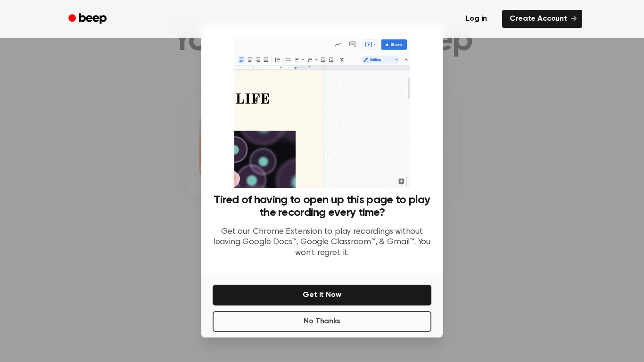 The image size is (644, 362). What do you see at coordinates (322, 321) in the screenshot?
I see `button: No Thanks` at bounding box center [322, 321].